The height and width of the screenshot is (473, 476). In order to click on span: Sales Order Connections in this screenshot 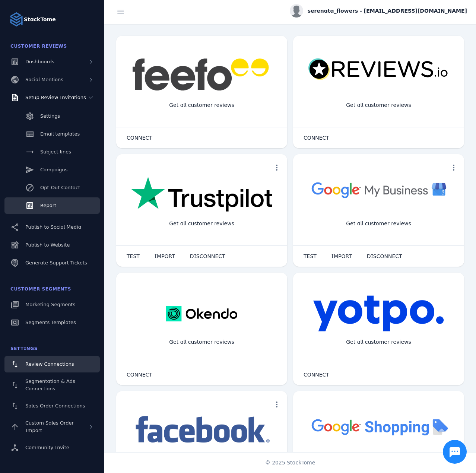, I will do `click(55, 406)`.